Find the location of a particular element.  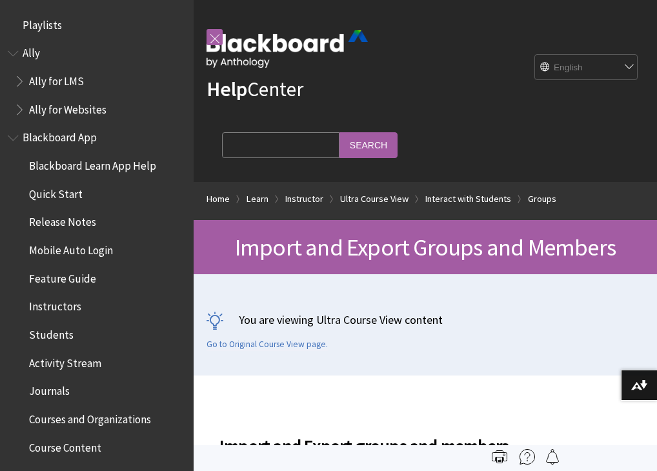

span: Release Notes is located at coordinates (63, 220).